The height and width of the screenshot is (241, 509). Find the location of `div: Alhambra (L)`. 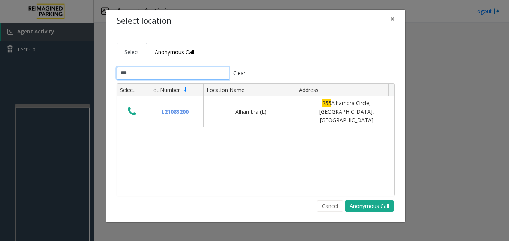

div: Alhambra (L) is located at coordinates (251, 112).